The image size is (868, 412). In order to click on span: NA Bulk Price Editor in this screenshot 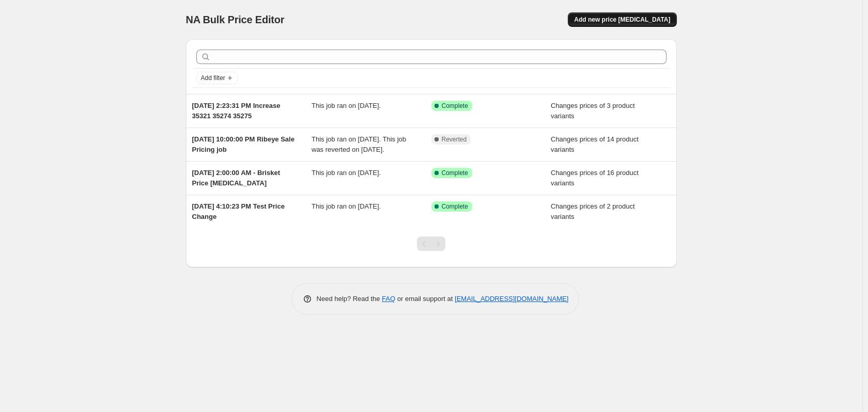, I will do `click(236, 20)`.